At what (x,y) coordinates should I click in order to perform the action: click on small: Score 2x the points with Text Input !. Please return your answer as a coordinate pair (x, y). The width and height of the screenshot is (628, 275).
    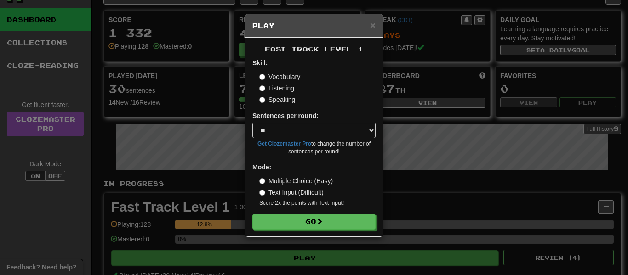
    Looking at the image, I should click on (317, 203).